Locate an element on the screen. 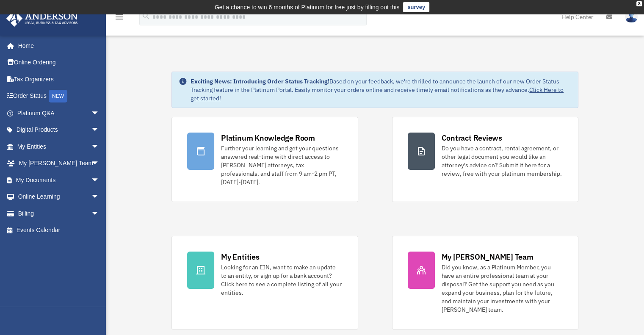 The image size is (644, 335). a: Billingarrow_drop_down is located at coordinates (59, 214).